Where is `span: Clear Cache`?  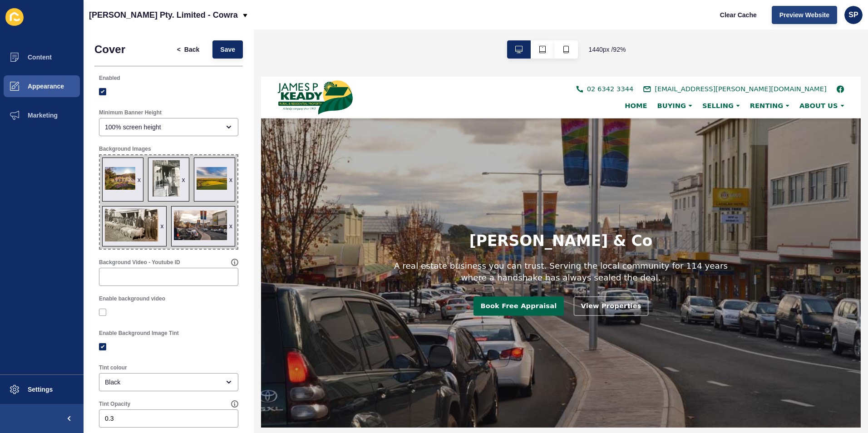 span: Clear Cache is located at coordinates (738, 15).